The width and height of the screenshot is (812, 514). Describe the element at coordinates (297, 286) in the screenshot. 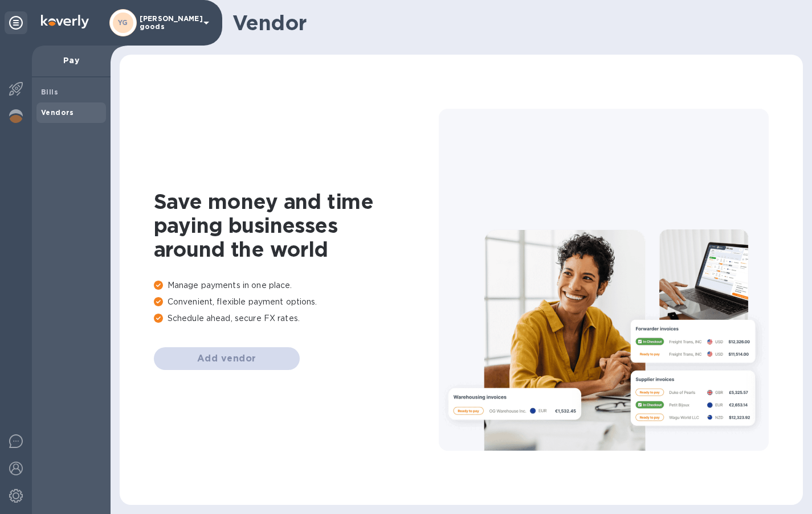

I see `p: Manage payments in one place.` at that location.